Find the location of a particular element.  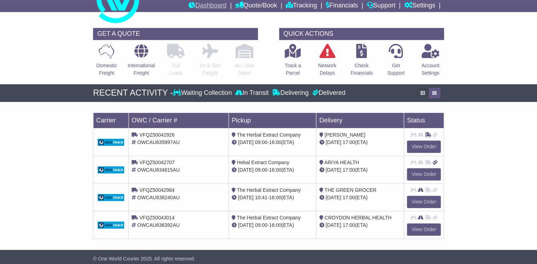

span: OWCAU634815AU is located at coordinates (158, 170).